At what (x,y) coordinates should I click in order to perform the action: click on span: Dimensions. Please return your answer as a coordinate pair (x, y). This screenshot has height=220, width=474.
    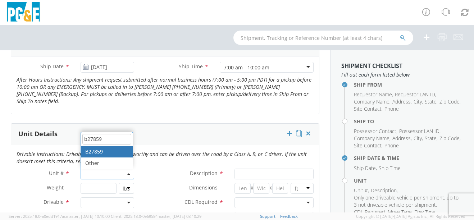
    Looking at the image, I should click on (203, 187).